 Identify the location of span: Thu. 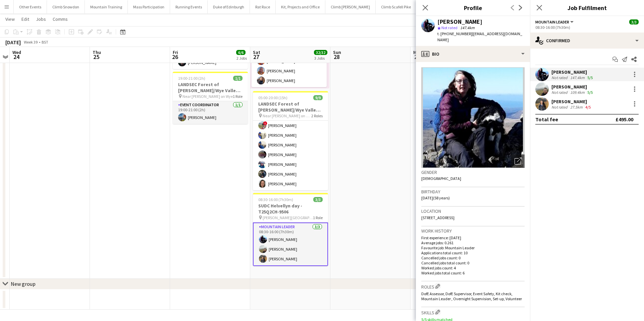
(97, 52).